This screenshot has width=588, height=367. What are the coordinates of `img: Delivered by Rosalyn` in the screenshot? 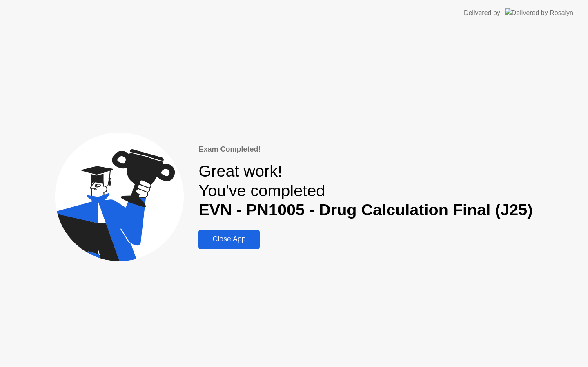 It's located at (539, 13).